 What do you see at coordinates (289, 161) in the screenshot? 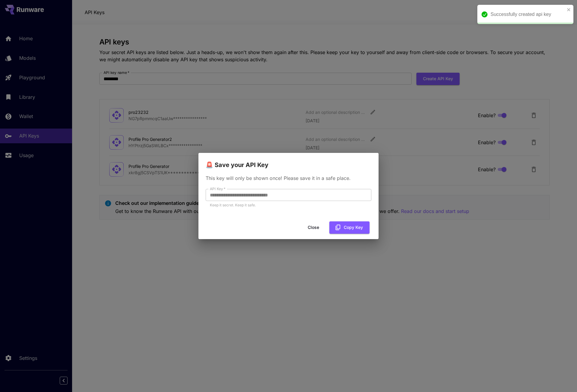
I see `h2: 🚨 Save your API Key` at bounding box center [289, 161].